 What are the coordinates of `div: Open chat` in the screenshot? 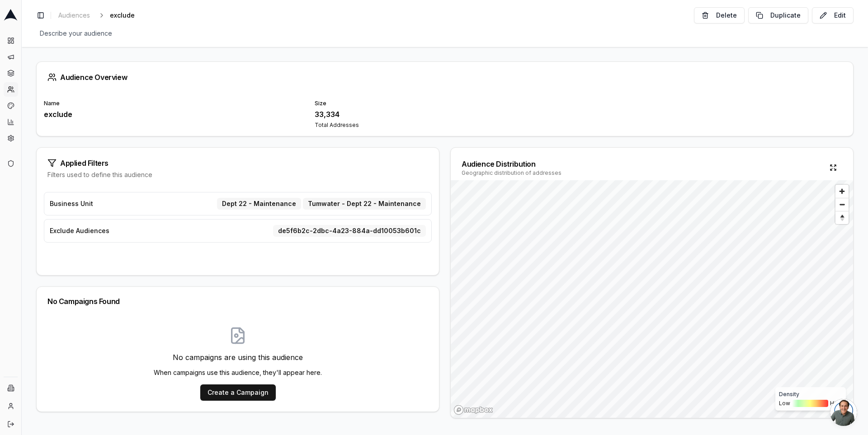 It's located at (844, 412).